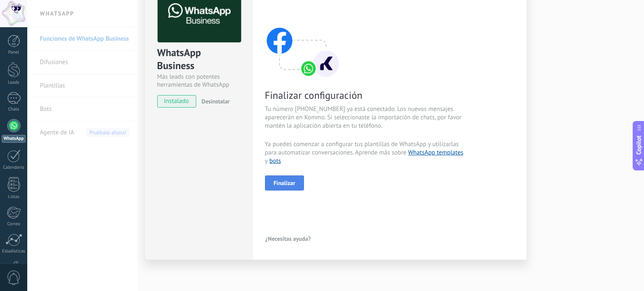 The image size is (644, 291). What do you see at coordinates (288, 239) in the screenshot?
I see `span: ¿Necesitas ayuda?` at bounding box center [288, 239].